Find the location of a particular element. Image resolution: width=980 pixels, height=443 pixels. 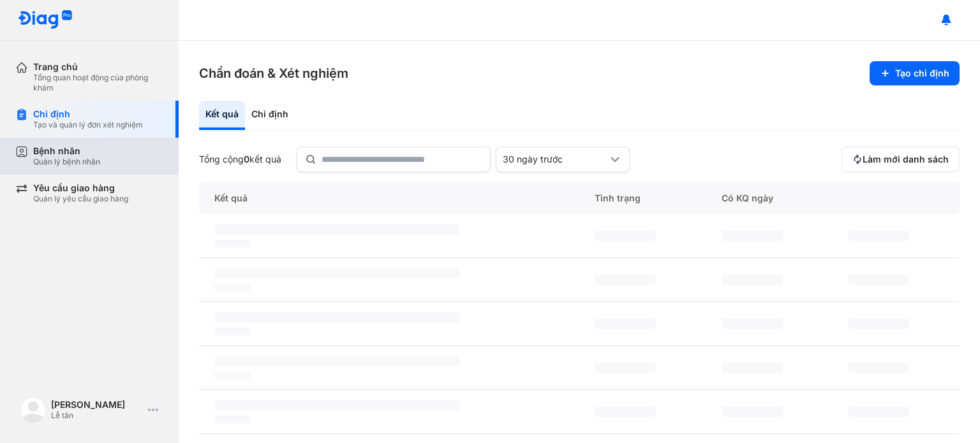

div: Tổng quan hoạt động của phòng khám is located at coordinates (98, 83).